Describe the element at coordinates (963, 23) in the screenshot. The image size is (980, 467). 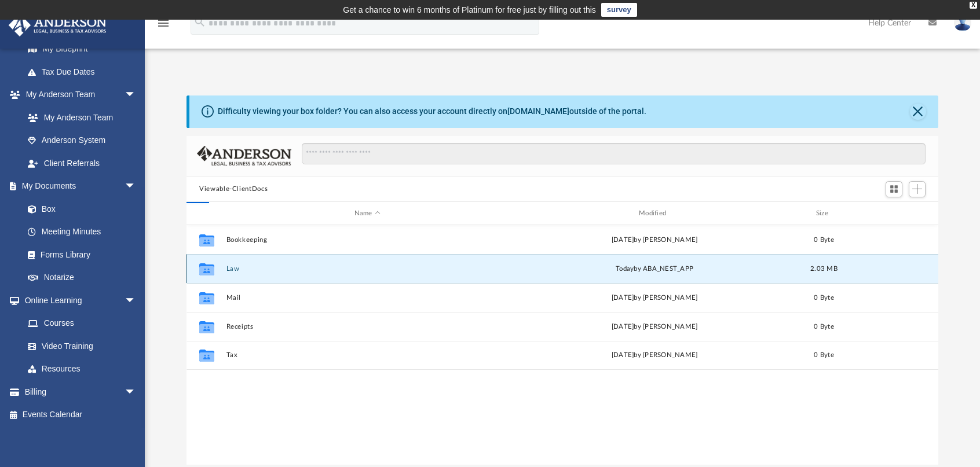
I see `img: User Pic` at that location.